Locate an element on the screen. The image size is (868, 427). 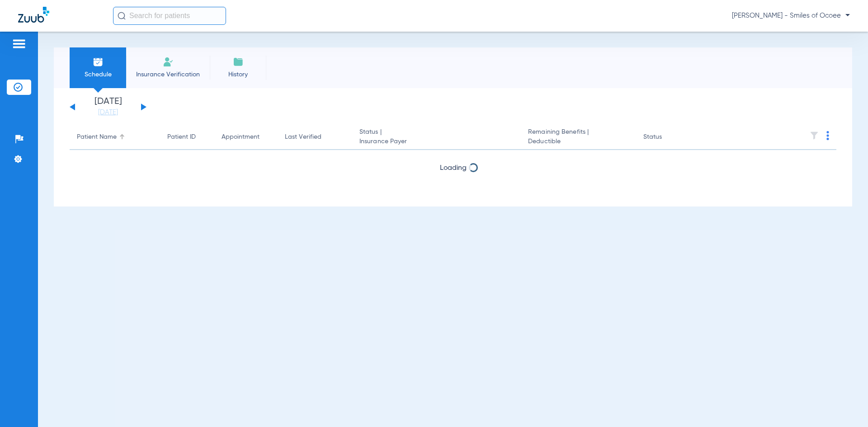
img: filter.svg is located at coordinates (814, 136).